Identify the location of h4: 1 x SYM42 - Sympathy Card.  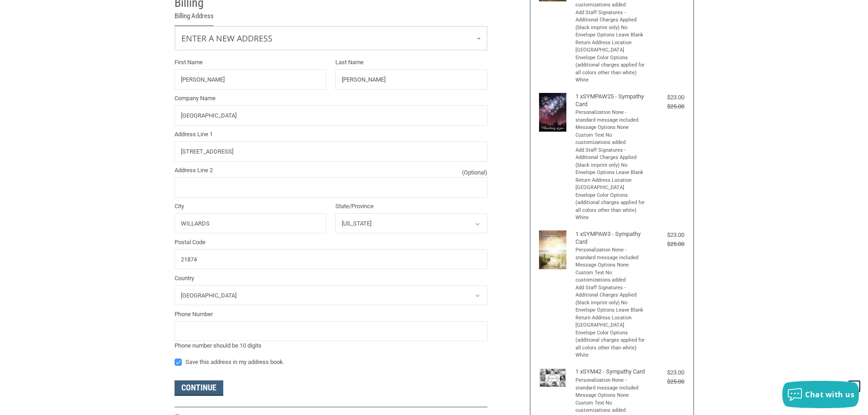
(611, 372).